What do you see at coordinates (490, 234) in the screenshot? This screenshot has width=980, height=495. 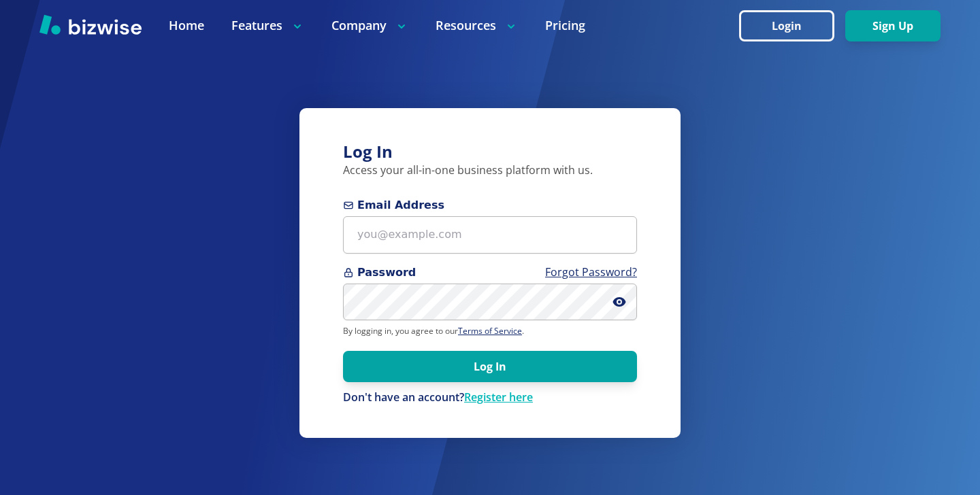 I see `input: you@example.com` at bounding box center [490, 234].